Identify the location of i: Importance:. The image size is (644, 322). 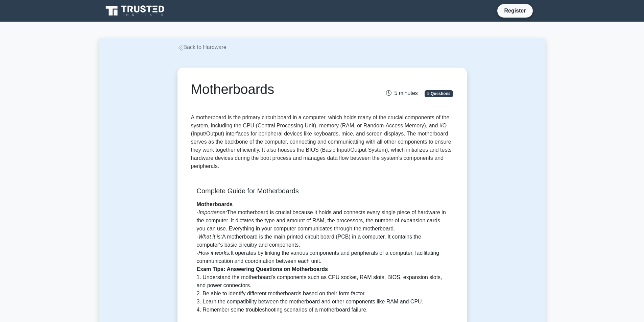
(213, 212).